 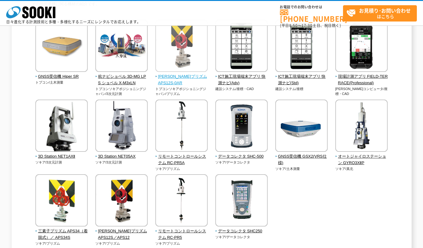 What do you see at coordinates (241, 80) in the screenshot?
I see `span: ICT施工現場端末アプリ 快測ナビ(Adv)` at bounding box center [241, 80].